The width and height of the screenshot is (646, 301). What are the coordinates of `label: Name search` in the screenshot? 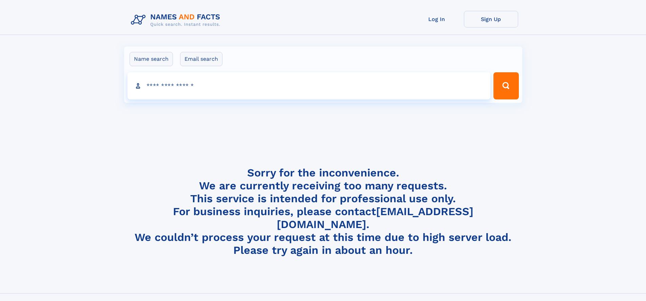 It's located at (151, 59).